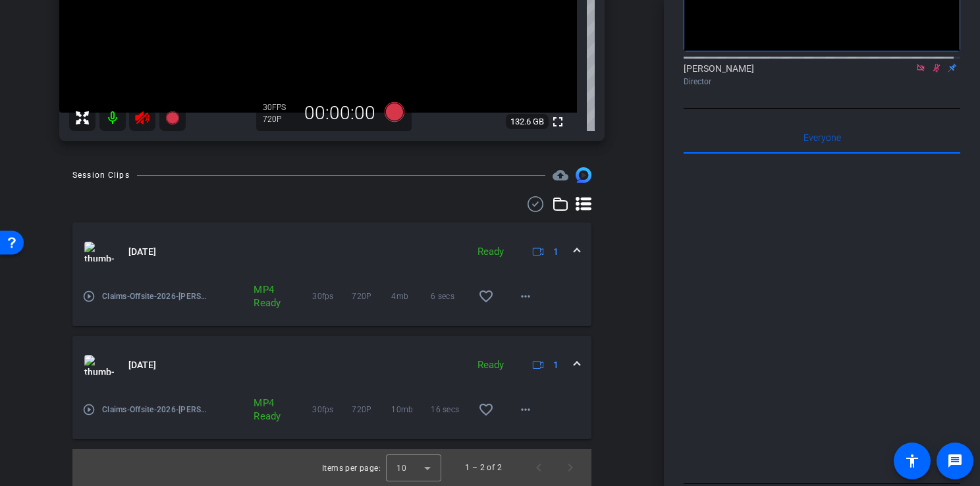  Describe the element at coordinates (101, 175) in the screenshot. I see `div: Session Clips` at that location.